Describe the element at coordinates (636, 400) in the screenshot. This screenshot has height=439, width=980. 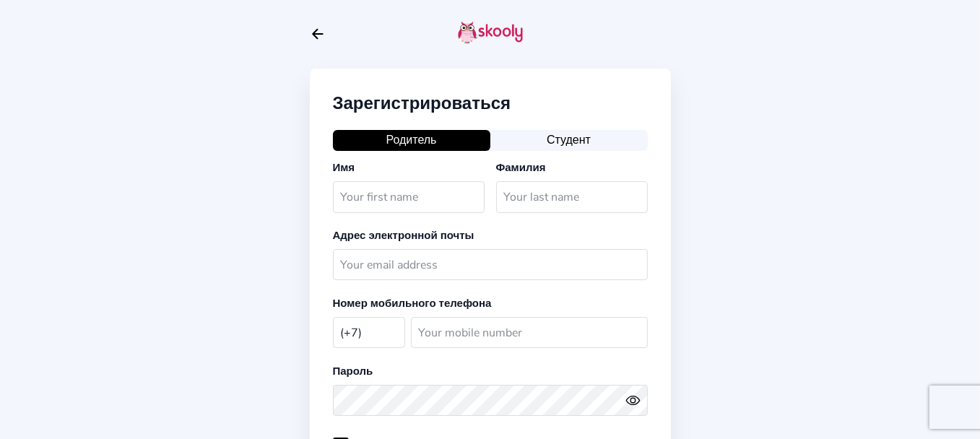
I see `button: eye outlineeye off outline` at that location.